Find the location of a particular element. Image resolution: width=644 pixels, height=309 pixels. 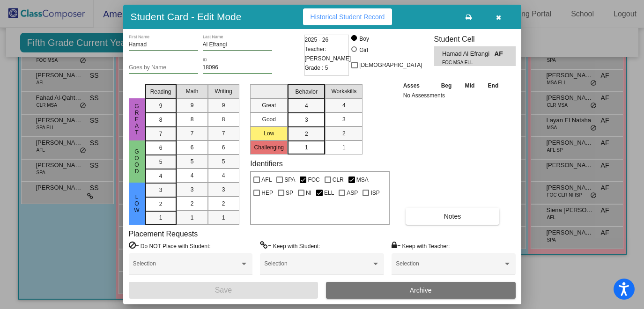

span: FOC is located at coordinates (313, 180).